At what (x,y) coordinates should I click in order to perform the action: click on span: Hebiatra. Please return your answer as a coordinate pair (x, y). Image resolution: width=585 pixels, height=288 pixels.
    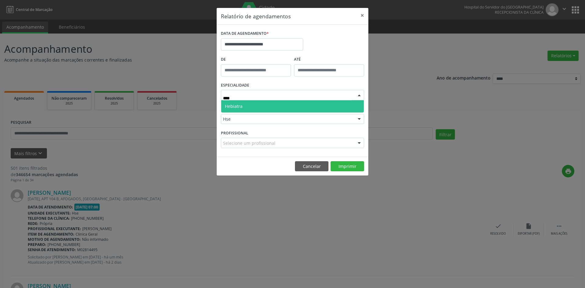
    Looking at the image, I should click on (234, 106).